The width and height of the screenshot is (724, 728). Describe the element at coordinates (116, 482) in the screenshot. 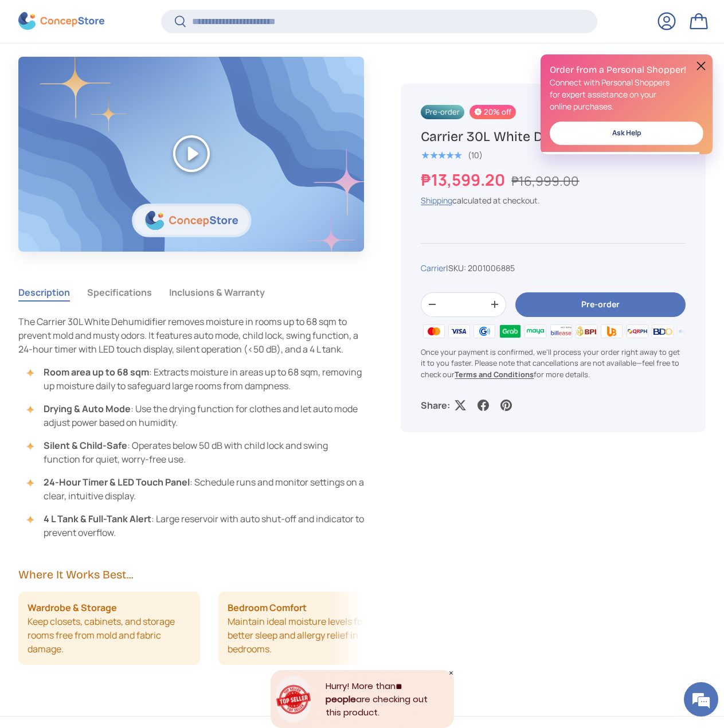

I see `strong: 24-Hour Timer & LED Touch Panel` at that location.